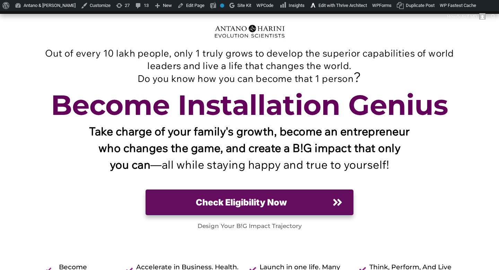 This screenshot has width=499, height=270. What do you see at coordinates (249, 149) in the screenshot?
I see `p: —all while staying happy and true to yourself!` at bounding box center [249, 149].